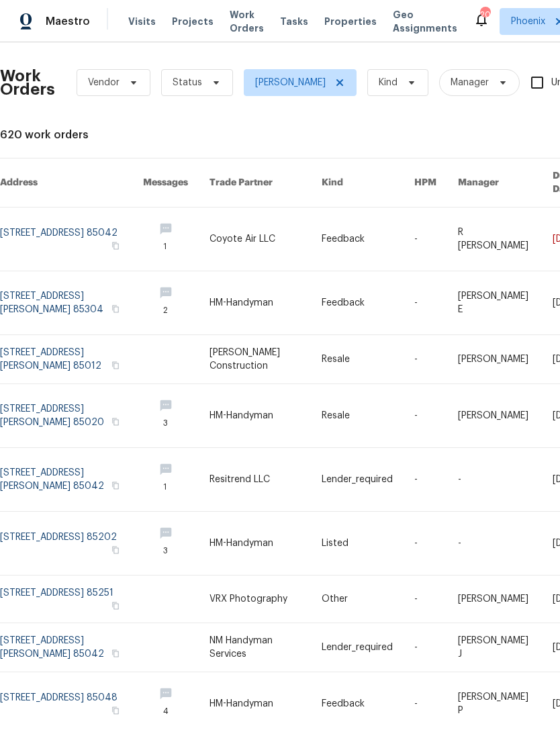  Describe the element at coordinates (255, 239) in the screenshot. I see `td: Coyote Air LLC` at that location.